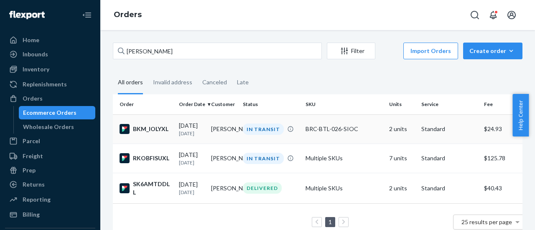 The width and height of the screenshot is (535, 230). Describe the element at coordinates (401, 104) in the screenshot. I see `th: Units` at that location.